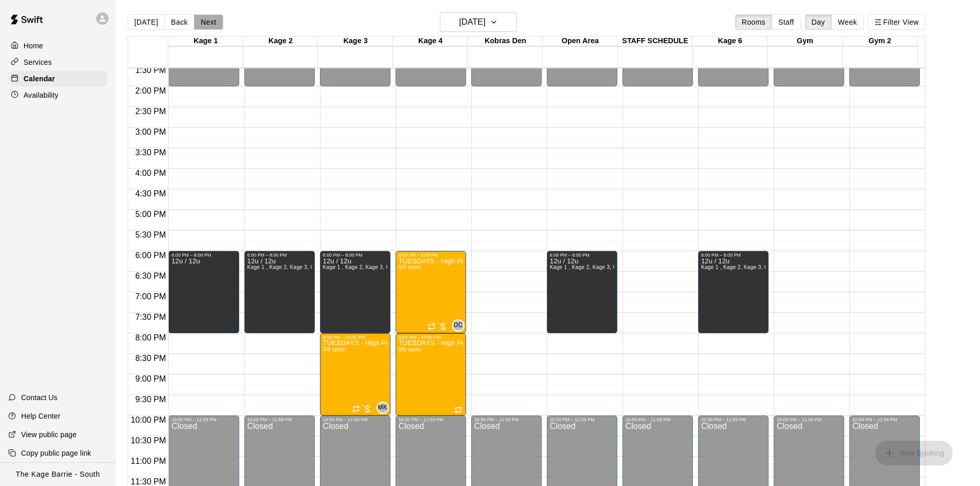 The height and width of the screenshot is (486, 980). Describe the element at coordinates (148, 420) in the screenshot. I see `span: 10:00 PM` at that location.